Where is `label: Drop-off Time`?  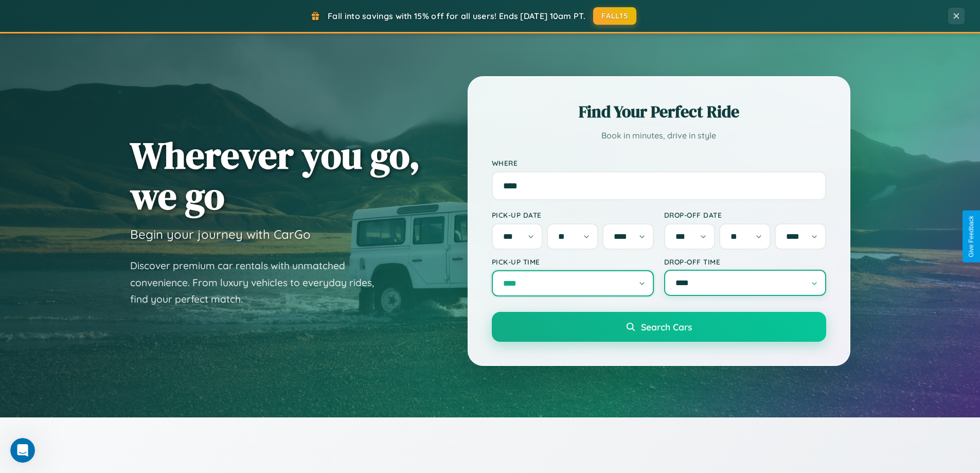
label: Drop-off Time is located at coordinates (745, 262).